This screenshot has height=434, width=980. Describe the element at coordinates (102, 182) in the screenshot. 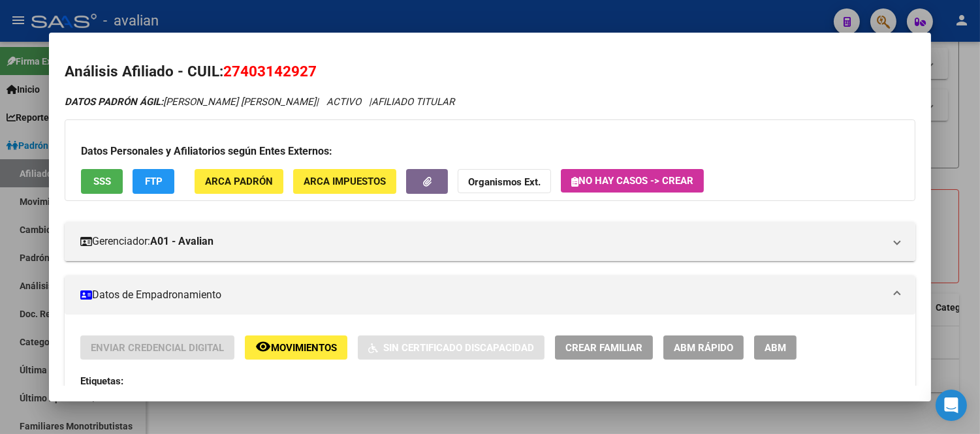

I see `span: SSS` at that location.